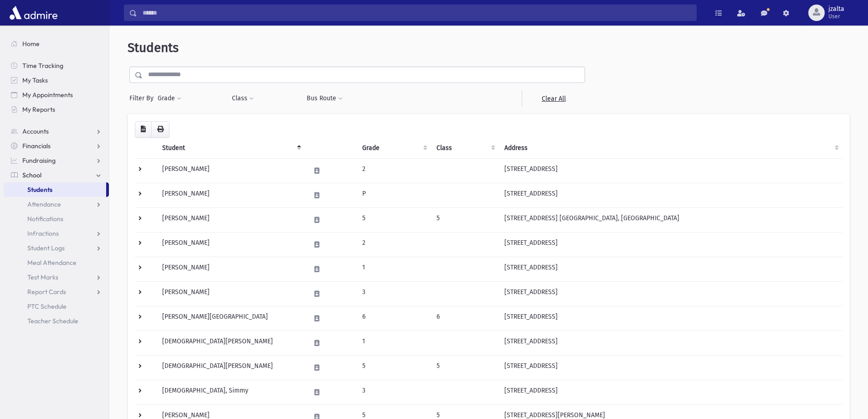 This screenshot has height=419, width=868. I want to click on button: Print, so click(160, 129).